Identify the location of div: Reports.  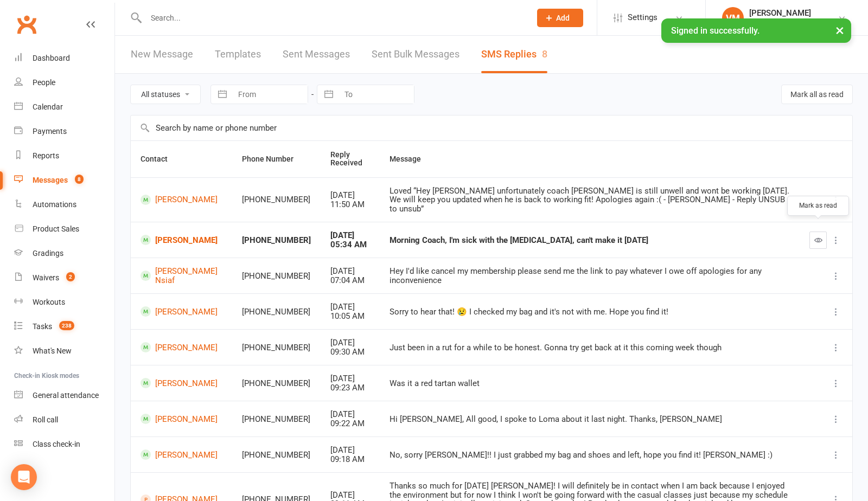
(46, 155).